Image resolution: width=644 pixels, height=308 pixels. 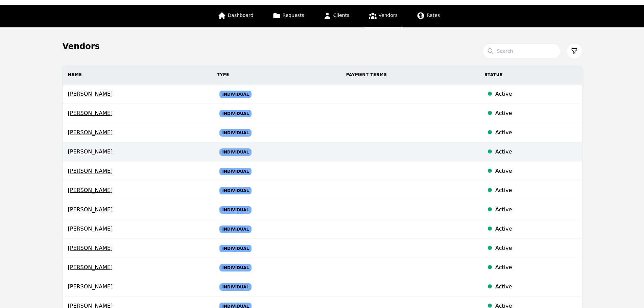 What do you see at coordinates (288, 16) in the screenshot?
I see `a: Requests` at bounding box center [288, 16].